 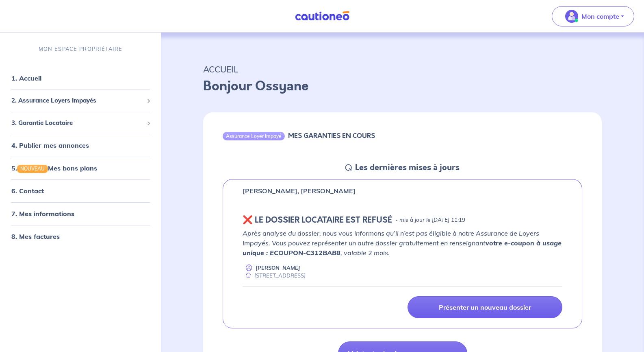 I want to click on div: 7. Mes informations, so click(x=81, y=214).